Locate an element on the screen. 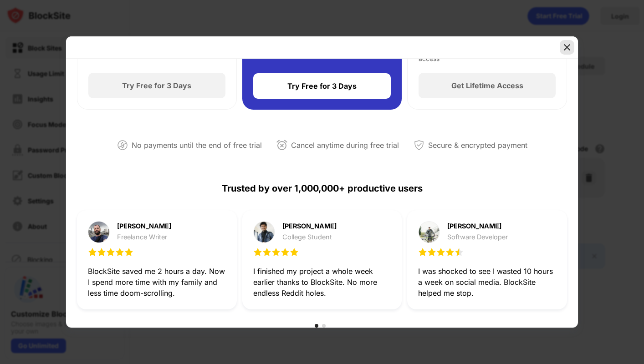 Image resolution: width=644 pixels, height=364 pixels. img: cancel-anytime is located at coordinates (282, 145).